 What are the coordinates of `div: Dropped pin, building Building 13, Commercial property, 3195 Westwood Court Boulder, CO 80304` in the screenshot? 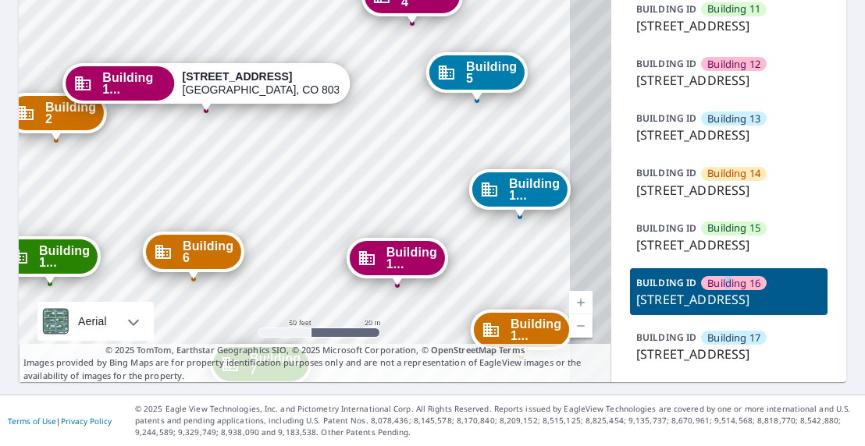 It's located at (520, 194).